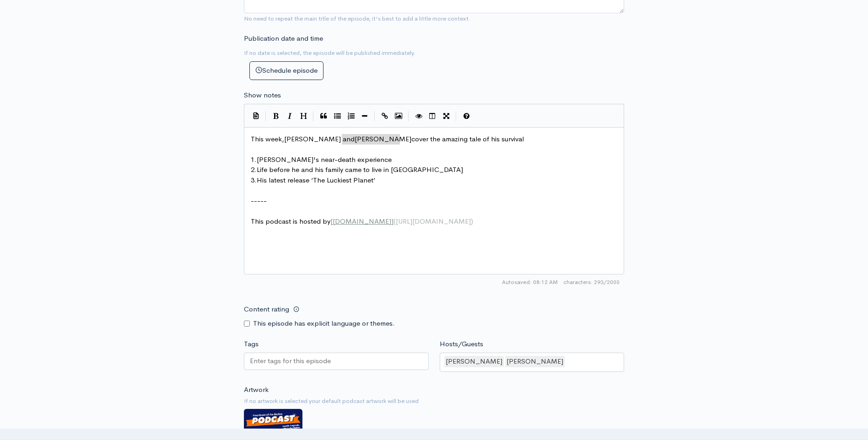 The height and width of the screenshot is (440, 868). I want to click on button: Create Link, so click(385, 116).